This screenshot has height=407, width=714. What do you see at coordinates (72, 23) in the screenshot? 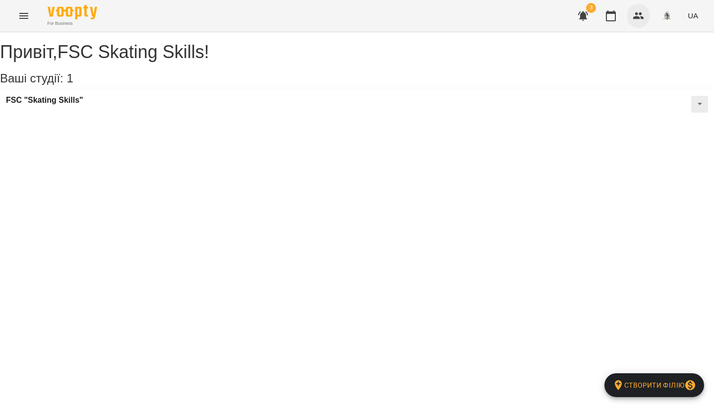
I see `span: For Business` at bounding box center [72, 23].